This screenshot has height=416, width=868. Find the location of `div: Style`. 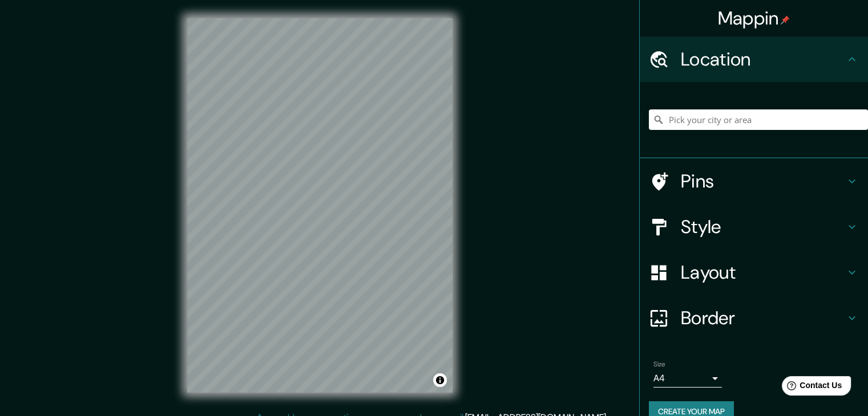

div: Style is located at coordinates (754, 227).